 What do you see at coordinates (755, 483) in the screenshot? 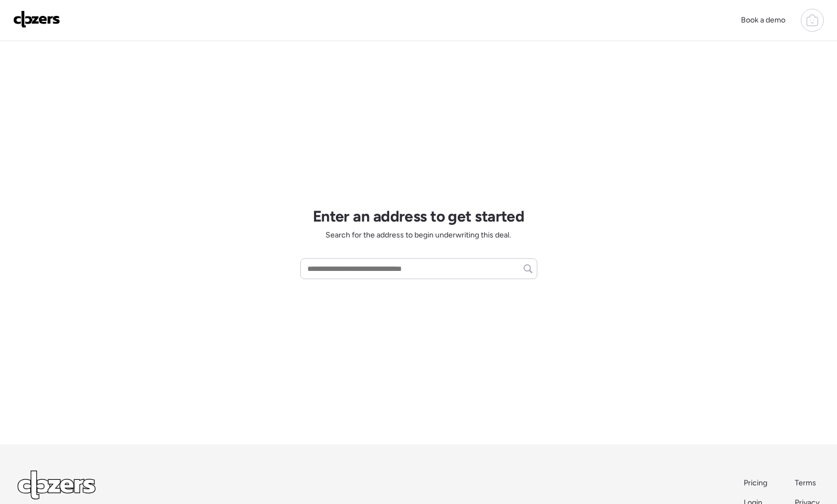
I see `span: Pricing` at bounding box center [755, 483].